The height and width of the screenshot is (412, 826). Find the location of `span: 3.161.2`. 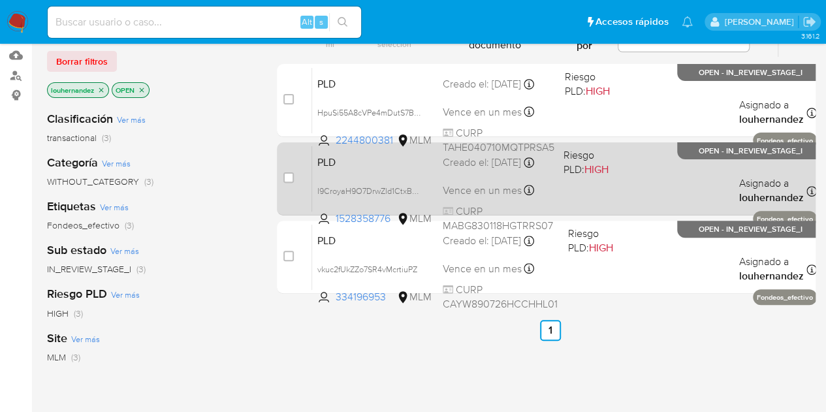

span: 3.161.2 is located at coordinates (810, 36).